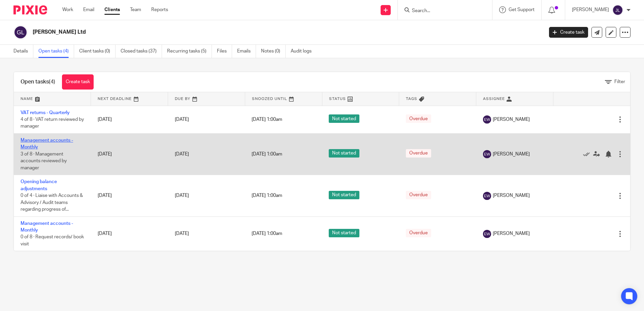 The width and height of the screenshot is (644, 311). What do you see at coordinates (441, 11) in the screenshot?
I see `input: Search` at bounding box center [441, 11].